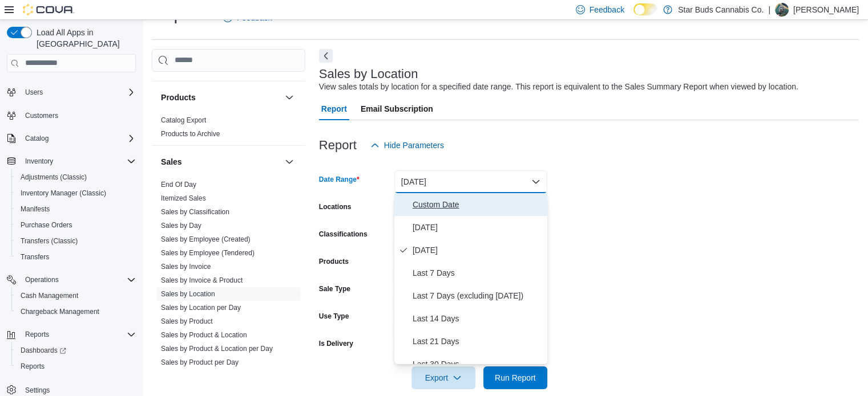  I want to click on a: End Of Day, so click(178, 184).